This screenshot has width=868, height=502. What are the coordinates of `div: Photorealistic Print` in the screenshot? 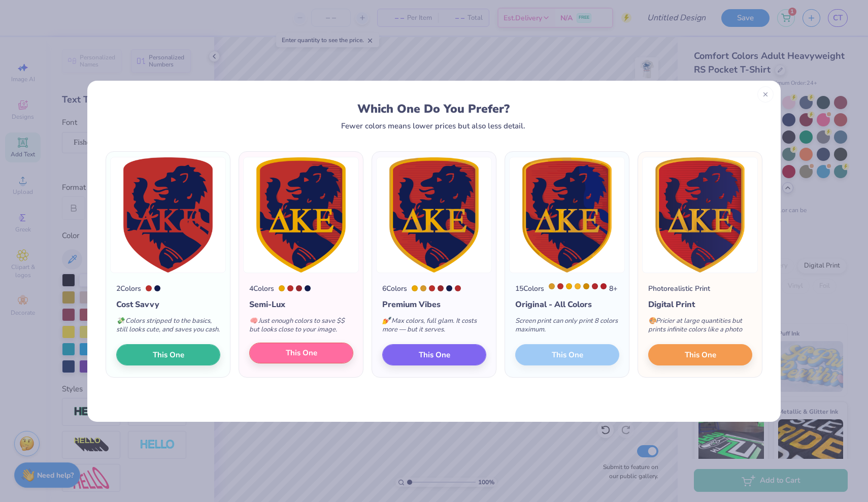 It's located at (679, 288).